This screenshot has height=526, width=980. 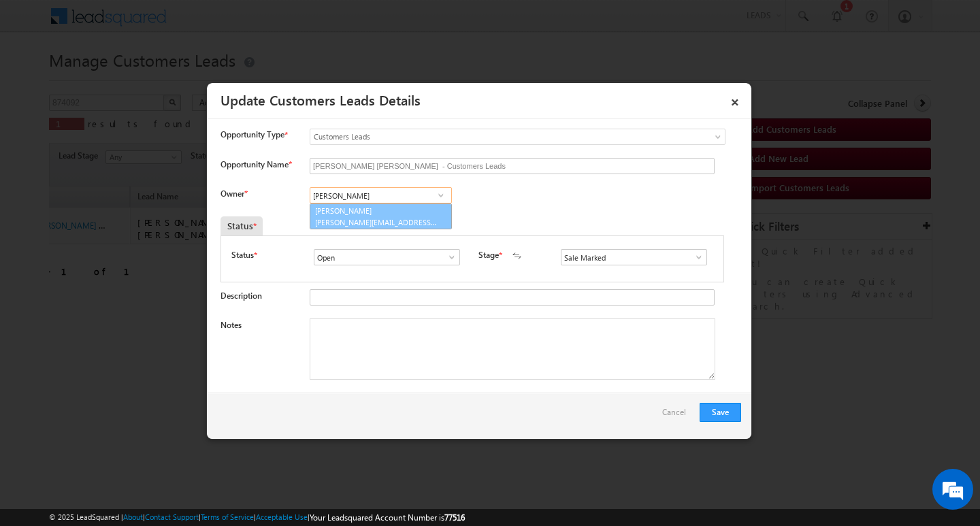 I want to click on label: Stage, so click(x=489, y=255).